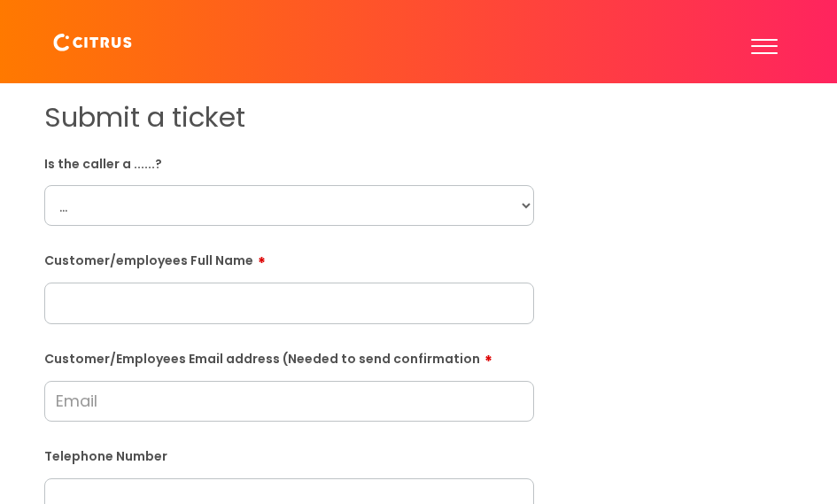 The image size is (837, 504). What do you see at coordinates (289, 401) in the screenshot?
I see `input: Email` at bounding box center [289, 401].